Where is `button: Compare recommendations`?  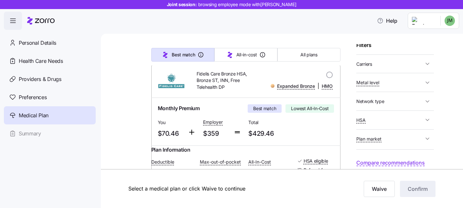 button: Compare recommendations is located at coordinates (391, 162).